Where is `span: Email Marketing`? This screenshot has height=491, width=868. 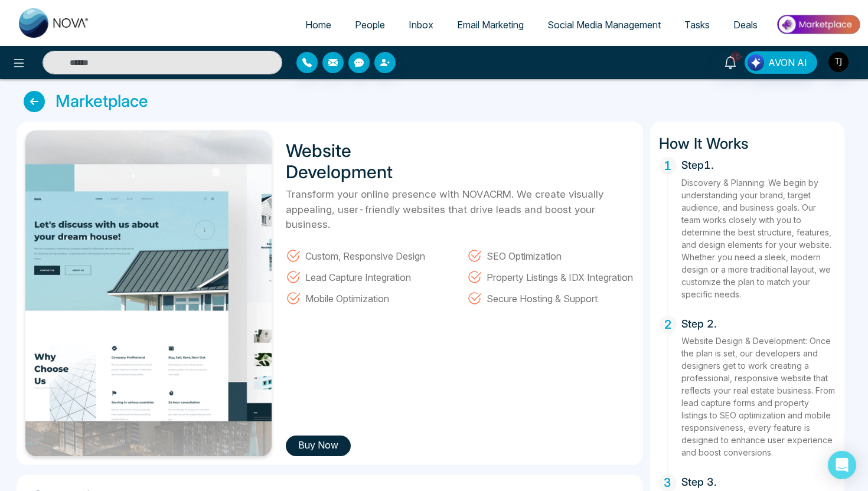
span: Email Marketing is located at coordinates (490, 25).